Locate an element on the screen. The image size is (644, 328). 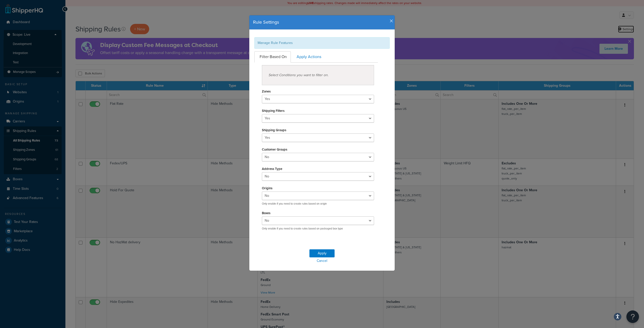
label: Origins is located at coordinates (267, 188).